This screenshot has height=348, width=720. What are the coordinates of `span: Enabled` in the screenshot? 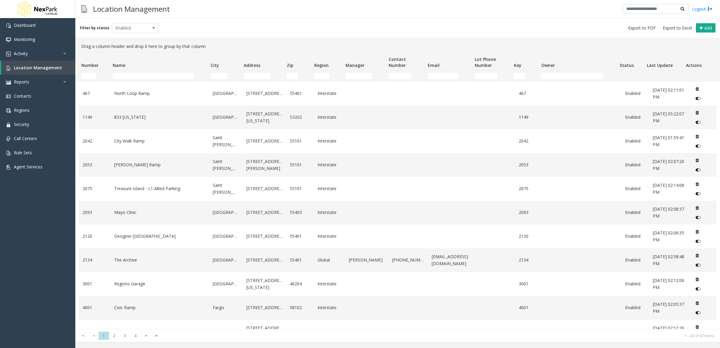 It's located at (131, 28).